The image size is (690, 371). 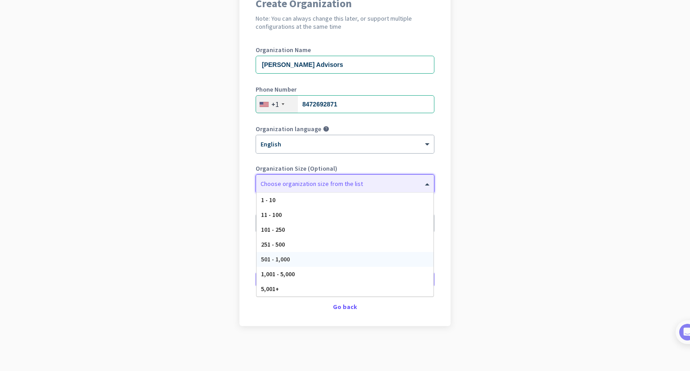 What do you see at coordinates (268, 200) in the screenshot?
I see `span: 1 - 10` at bounding box center [268, 200].